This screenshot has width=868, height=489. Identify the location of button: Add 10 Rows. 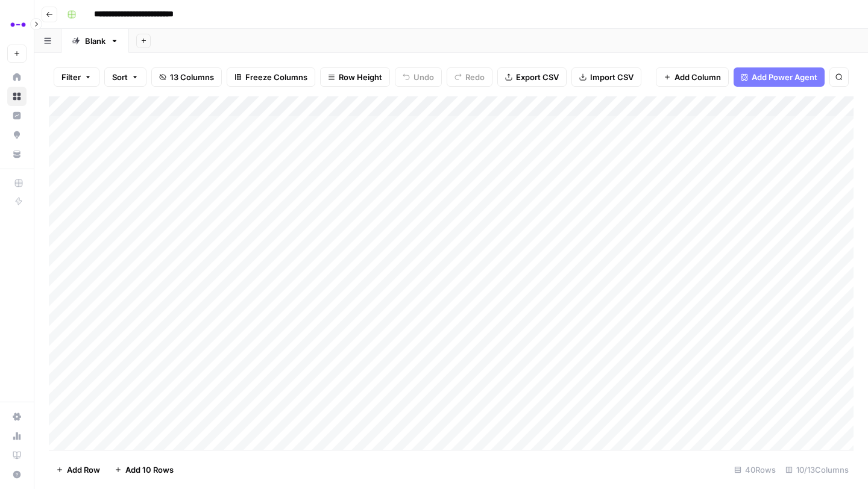
(144, 470).